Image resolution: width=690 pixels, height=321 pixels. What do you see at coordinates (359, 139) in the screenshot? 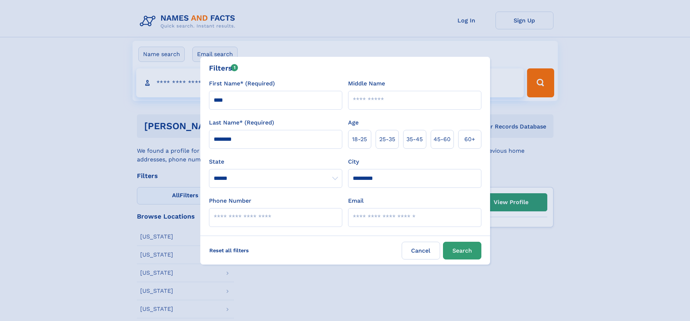
I see `span: 18‑25` at bounding box center [359, 139].